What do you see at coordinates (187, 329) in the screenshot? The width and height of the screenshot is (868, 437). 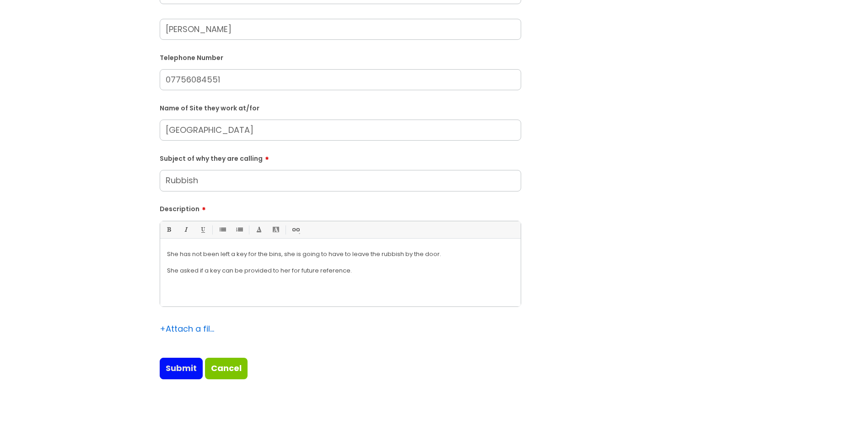 I see `div: Attach a file` at bounding box center [187, 329].